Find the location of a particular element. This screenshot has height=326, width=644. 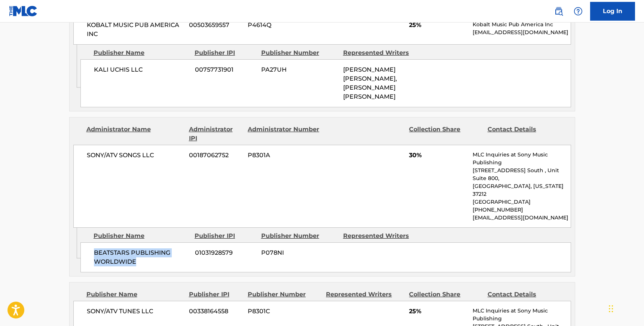

span: 30% is located at coordinates (438, 156).